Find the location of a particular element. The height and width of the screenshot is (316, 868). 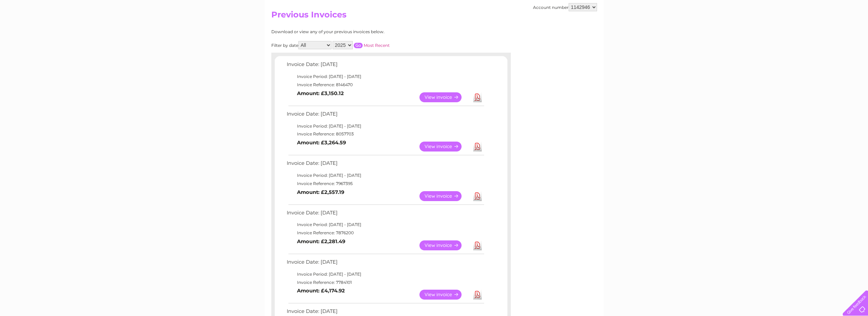

td: Invoice Reference: 7967395 is located at coordinates (385, 184).